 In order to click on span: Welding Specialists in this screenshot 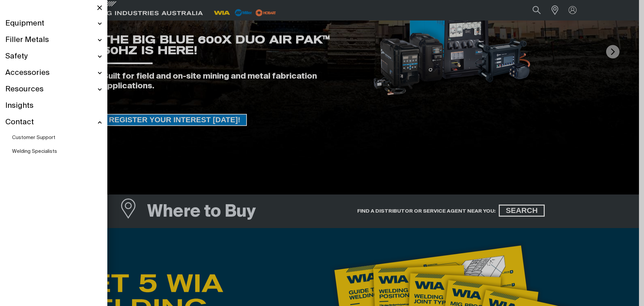, I will do `click(34, 152)`.